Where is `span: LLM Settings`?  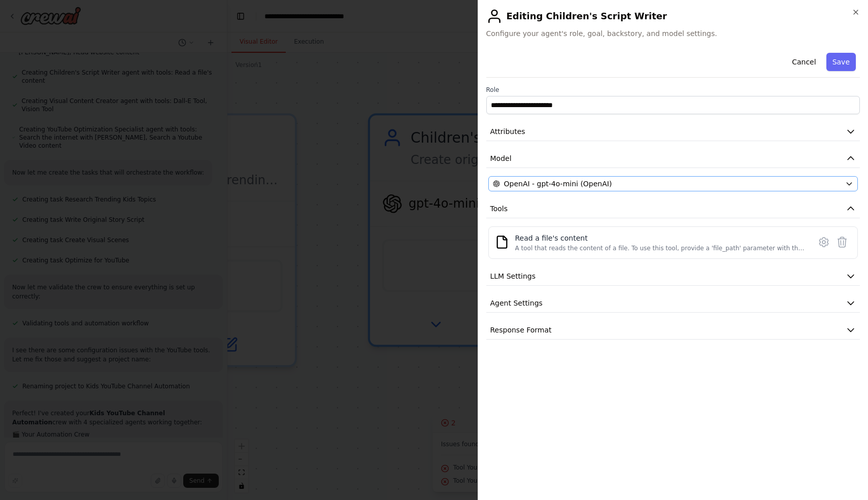 span: LLM Settings is located at coordinates (513, 276).